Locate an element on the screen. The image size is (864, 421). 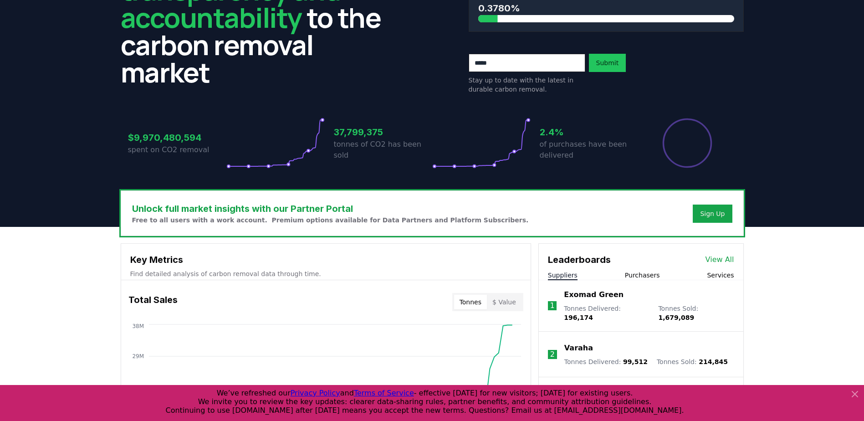
p: of purchases have been delivered is located at coordinates (589, 150).